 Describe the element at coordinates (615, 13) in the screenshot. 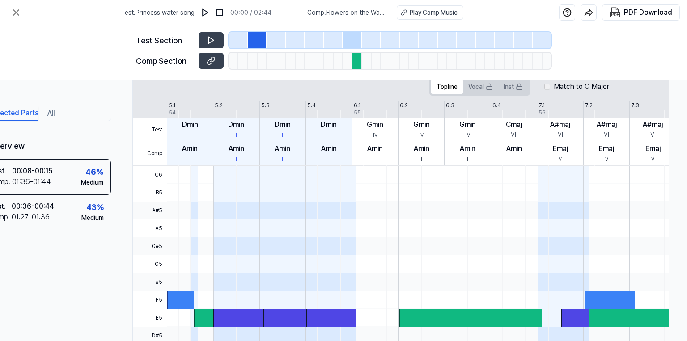

I see `img: PDF Download` at that location.